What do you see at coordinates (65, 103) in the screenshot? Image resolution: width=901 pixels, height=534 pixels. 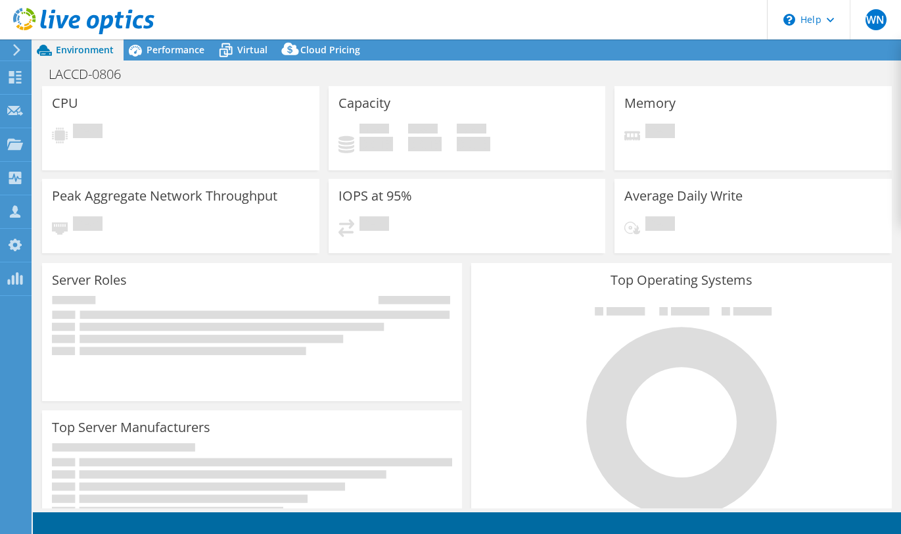 I see `h3: CPU` at bounding box center [65, 103].